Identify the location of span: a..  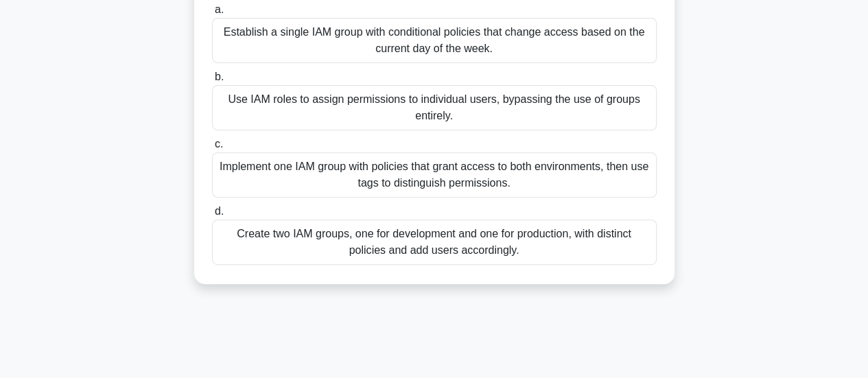
(219, 9).